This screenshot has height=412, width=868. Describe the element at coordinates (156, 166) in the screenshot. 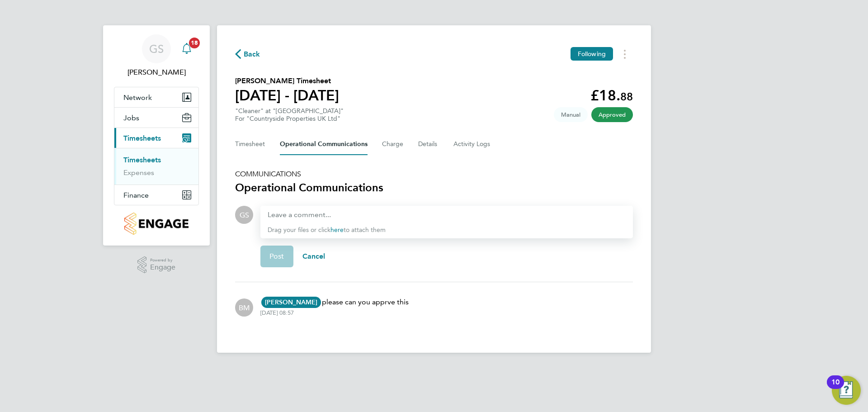

I see `div: Timesheets` at that location.